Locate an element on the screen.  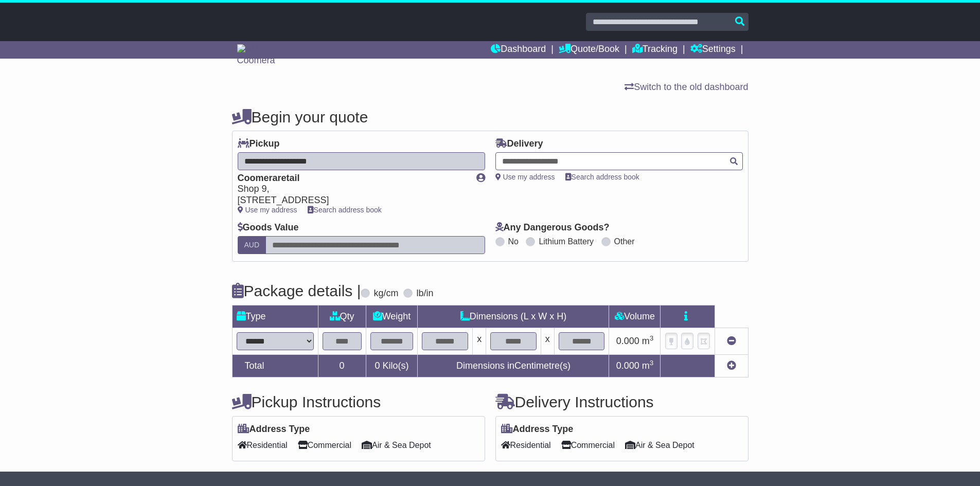
typeahead: Please provide city is located at coordinates (619, 161).